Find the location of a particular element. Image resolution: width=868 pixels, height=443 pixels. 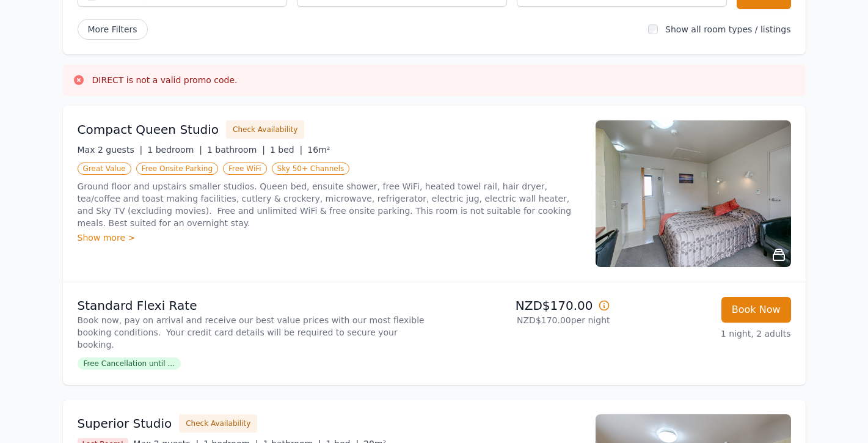

span: Max 2 guests | is located at coordinates (110, 150).